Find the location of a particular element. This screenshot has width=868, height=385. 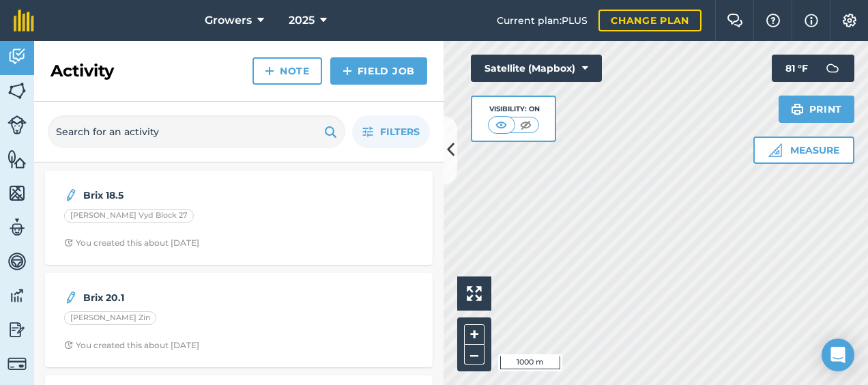

button: Measure is located at coordinates (804, 150).